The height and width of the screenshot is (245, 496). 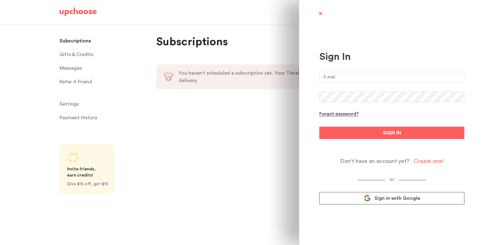 What do you see at coordinates (392, 133) in the screenshot?
I see `button: SIGN IN` at bounding box center [392, 133].